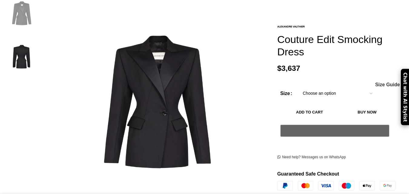  Describe the element at coordinates (367, 112) in the screenshot. I see `button: Buy now` at that location.